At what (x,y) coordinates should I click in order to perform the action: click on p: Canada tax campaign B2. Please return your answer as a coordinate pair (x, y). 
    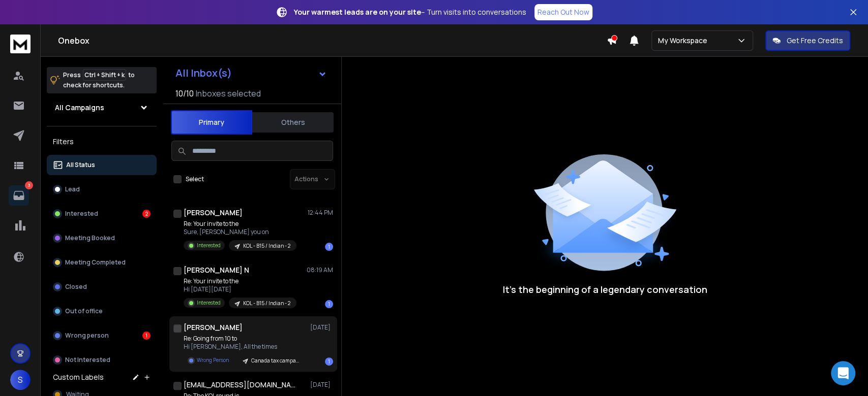
    Looking at the image, I should click on (276, 361).